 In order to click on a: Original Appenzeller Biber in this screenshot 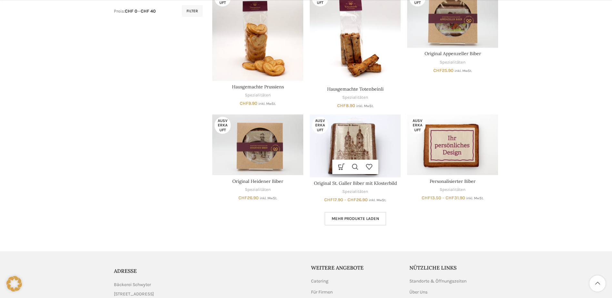, I will do `click(452, 54)`.